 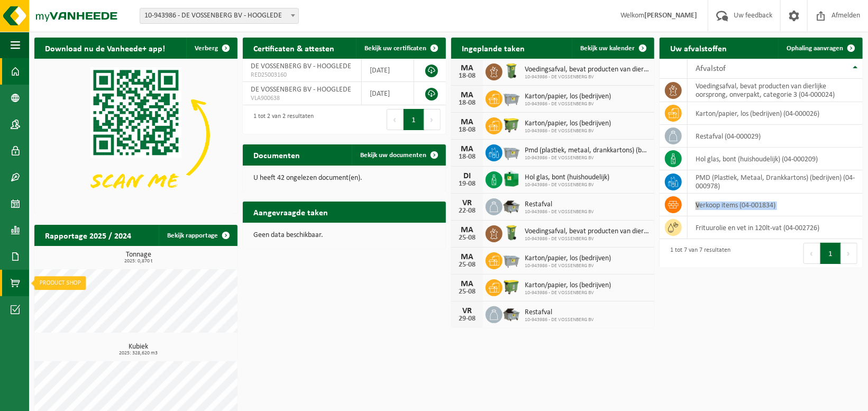 I want to click on a: Bekijk uw certificaten, so click(x=401, y=48).